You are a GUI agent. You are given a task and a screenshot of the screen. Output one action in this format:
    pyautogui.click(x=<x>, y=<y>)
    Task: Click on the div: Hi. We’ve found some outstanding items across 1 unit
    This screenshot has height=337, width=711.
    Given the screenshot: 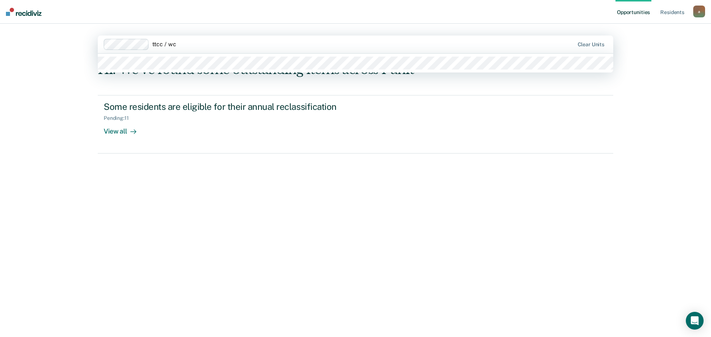 What is the action you would take?
    pyautogui.click(x=304, y=70)
    